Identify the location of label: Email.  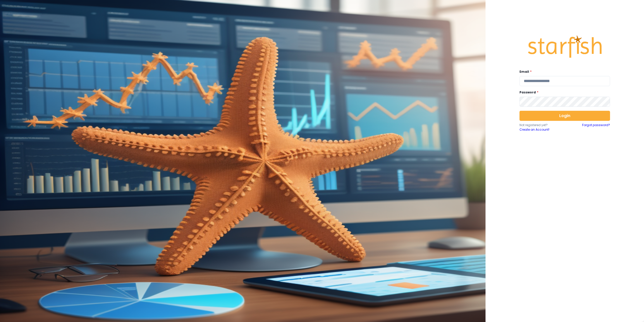
(563, 71).